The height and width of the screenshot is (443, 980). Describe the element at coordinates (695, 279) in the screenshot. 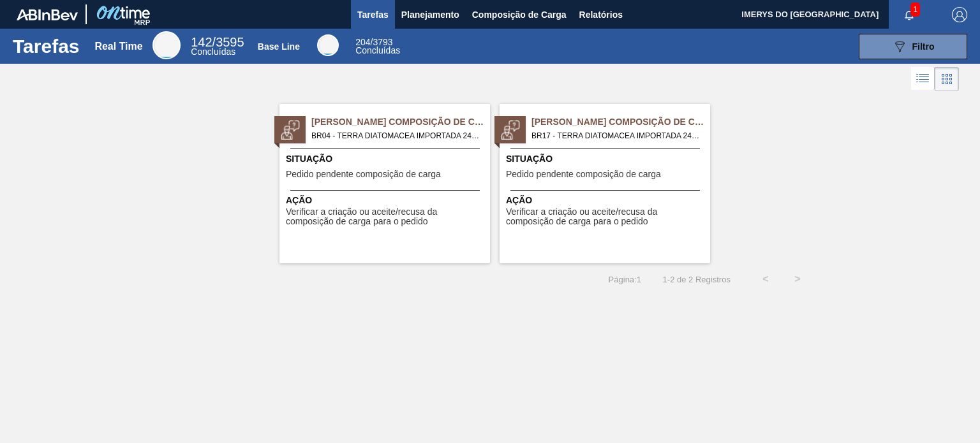

I see `span: 1 - 2 de 2 Registros` at that location.